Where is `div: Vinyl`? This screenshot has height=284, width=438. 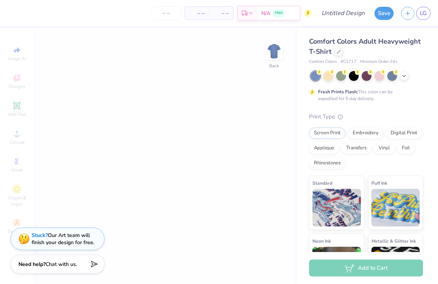
div: Vinyl is located at coordinates (384, 148).